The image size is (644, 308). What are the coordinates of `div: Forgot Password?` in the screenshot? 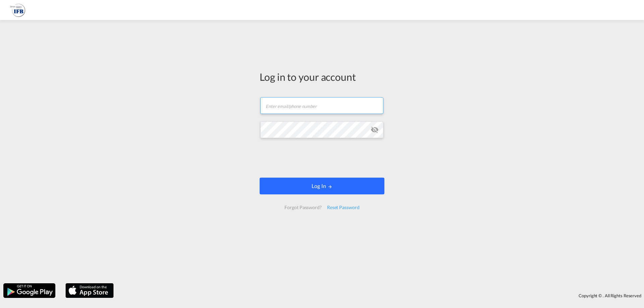 It's located at (303, 207).